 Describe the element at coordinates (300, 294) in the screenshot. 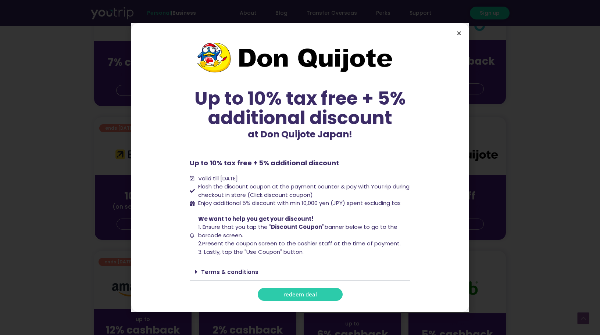

I see `span: redeem deal` at that location.